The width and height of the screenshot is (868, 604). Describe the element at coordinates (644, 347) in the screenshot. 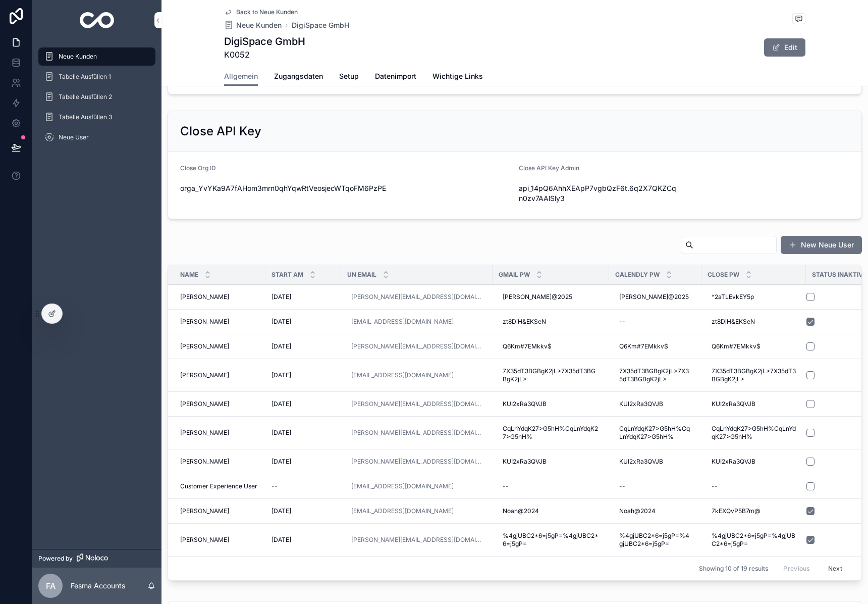

I see `span: Q6Km#7EMkkv$` at that location.